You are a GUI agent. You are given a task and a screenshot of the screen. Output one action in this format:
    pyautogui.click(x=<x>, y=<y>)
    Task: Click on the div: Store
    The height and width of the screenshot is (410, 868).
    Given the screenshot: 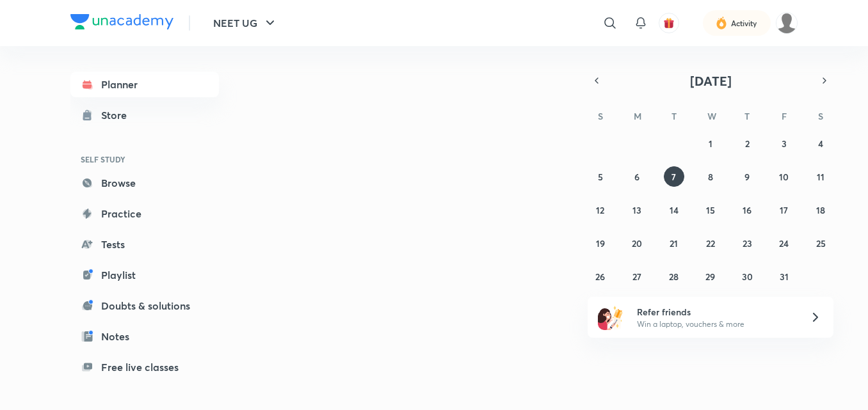 What is the action you would take?
    pyautogui.click(x=118, y=115)
    